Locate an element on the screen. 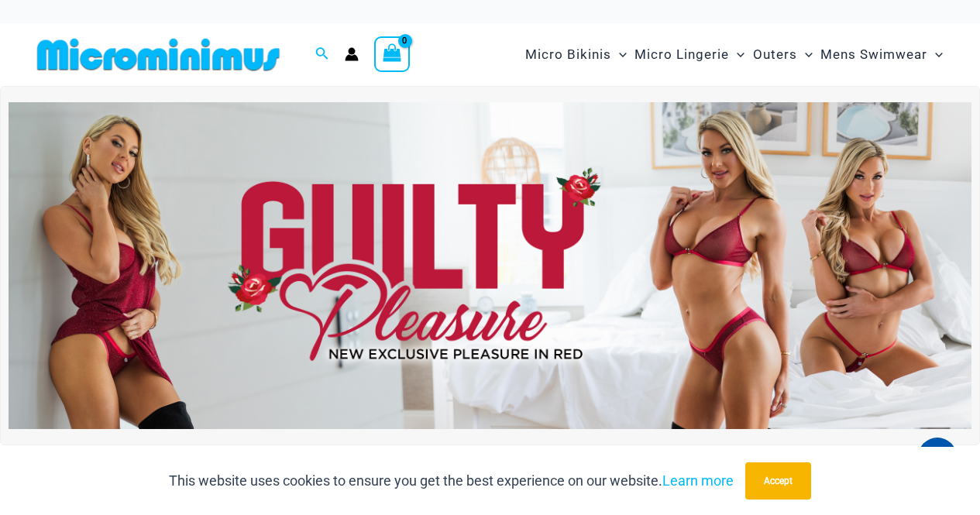 This screenshot has width=980, height=515. nav: Site Navigation is located at coordinates (734, 54).